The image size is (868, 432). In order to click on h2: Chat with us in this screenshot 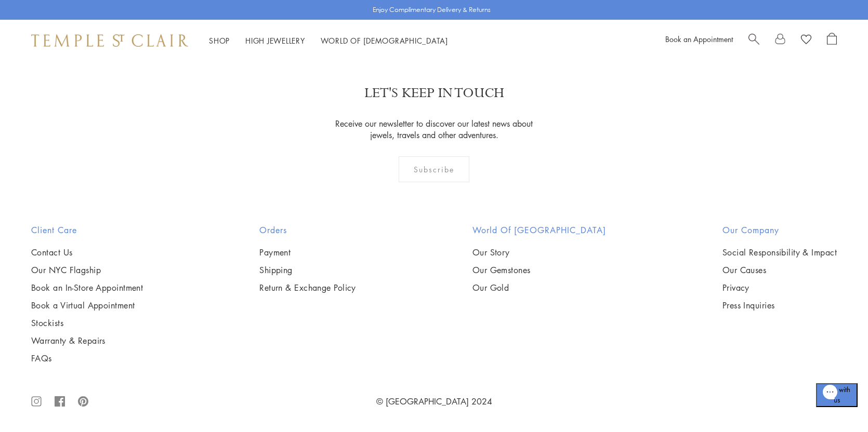, I will do `click(21, 12)`.